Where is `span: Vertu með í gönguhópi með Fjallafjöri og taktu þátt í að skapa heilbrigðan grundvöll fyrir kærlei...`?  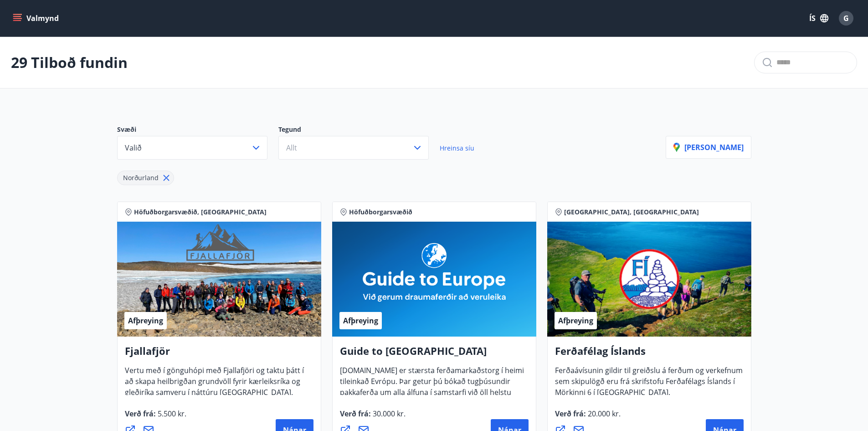 span: Vertu með í gönguhópi með Fjallafjöri og taktu þátt í að skapa heilbrigðan grundvöll fyrir kærlei... is located at coordinates (214, 385).